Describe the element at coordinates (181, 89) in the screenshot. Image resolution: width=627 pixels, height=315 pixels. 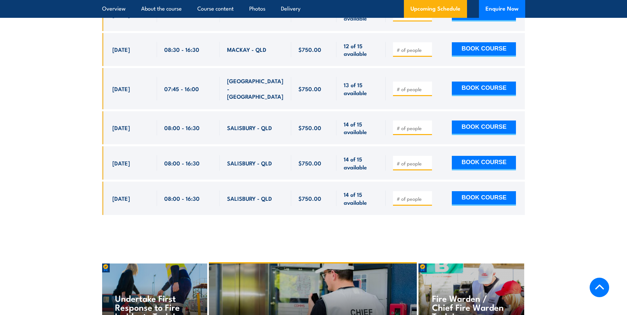
I see `span: 07:45 - 16:00` at that location.